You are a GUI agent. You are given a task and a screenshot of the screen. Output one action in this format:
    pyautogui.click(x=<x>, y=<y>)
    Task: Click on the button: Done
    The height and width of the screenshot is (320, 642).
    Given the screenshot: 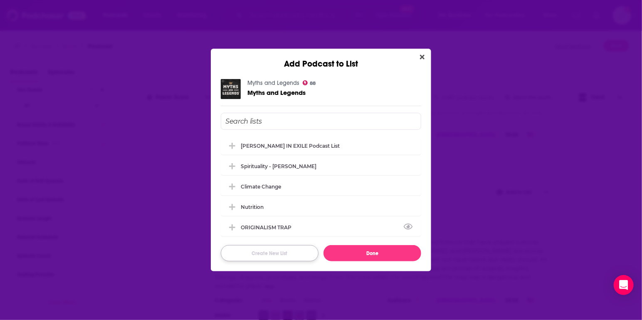 What is the action you would take?
    pyautogui.click(x=372, y=253)
    